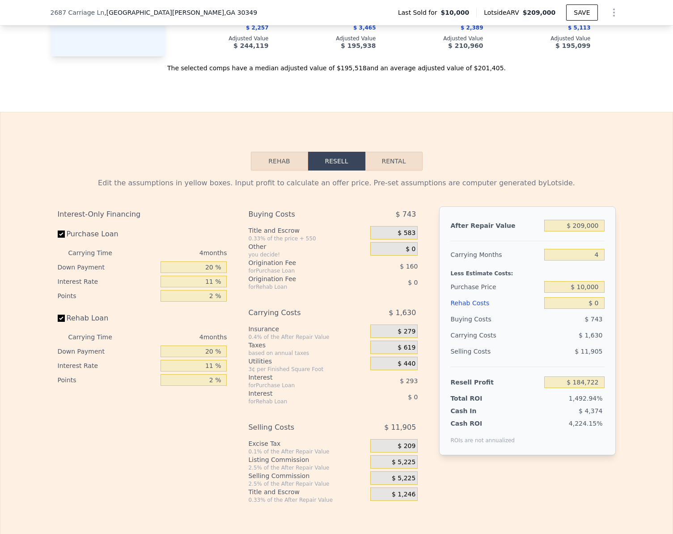  What do you see at coordinates (394, 161) in the screenshot?
I see `button: Rental` at bounding box center [394, 161].